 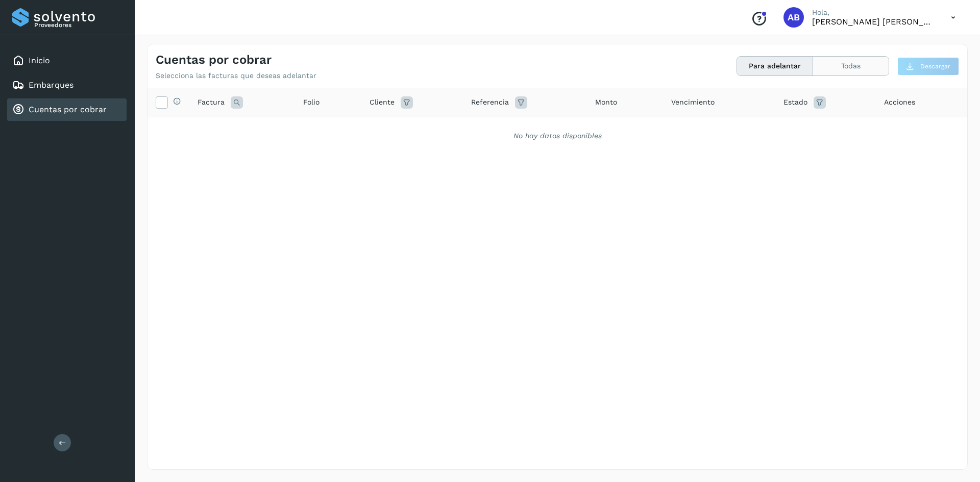 I want to click on span: Monto, so click(x=606, y=102).